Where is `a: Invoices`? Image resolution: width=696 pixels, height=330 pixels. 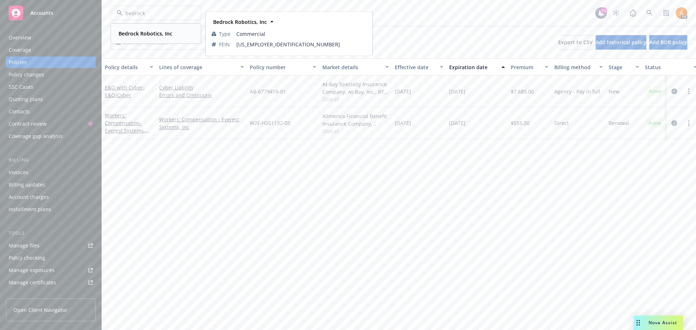
a: Invoices is located at coordinates (51, 173).